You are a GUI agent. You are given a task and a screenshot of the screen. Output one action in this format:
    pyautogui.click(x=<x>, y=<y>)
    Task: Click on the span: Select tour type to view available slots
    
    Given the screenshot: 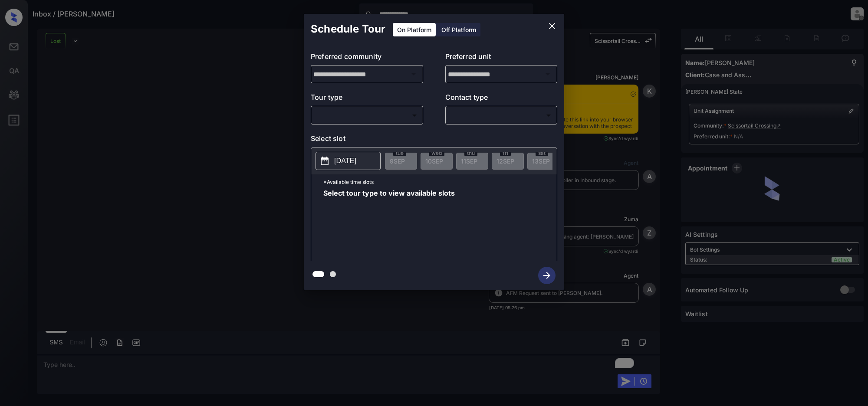 What is the action you would take?
    pyautogui.click(x=389, y=225)
    